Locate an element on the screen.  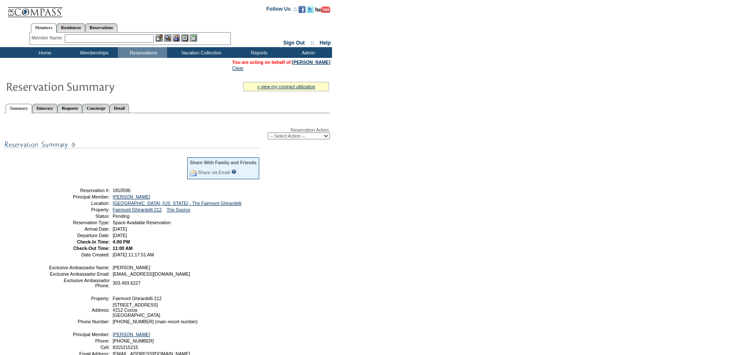
td: Status: is located at coordinates (79, 216).